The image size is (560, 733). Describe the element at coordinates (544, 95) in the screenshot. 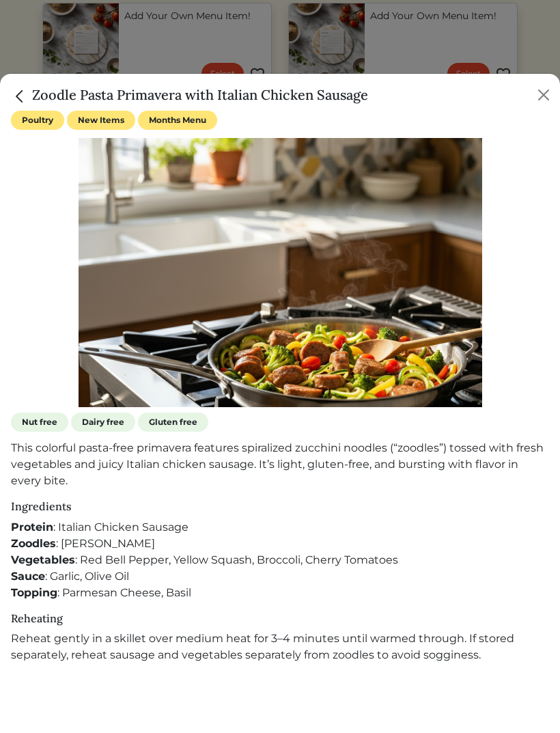

I see `button: Close` at that location.